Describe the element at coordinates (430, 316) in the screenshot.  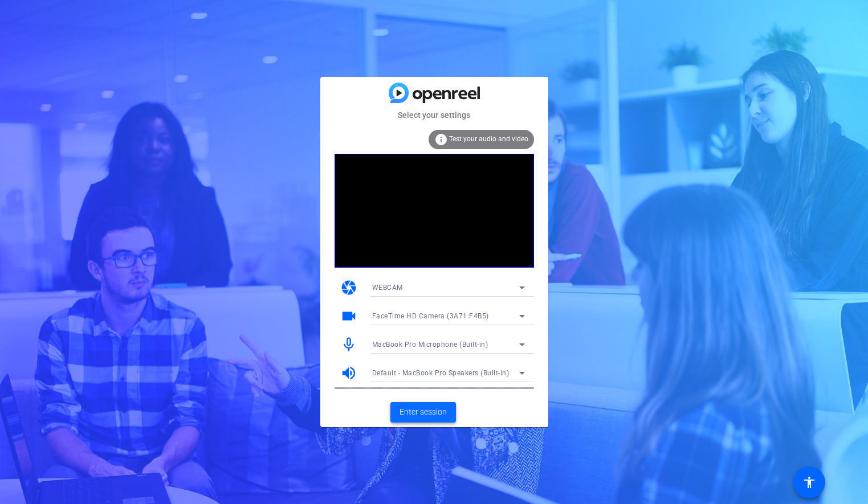
I see `span: FaceTime HD Camera (3A71:F4B5)` at that location.